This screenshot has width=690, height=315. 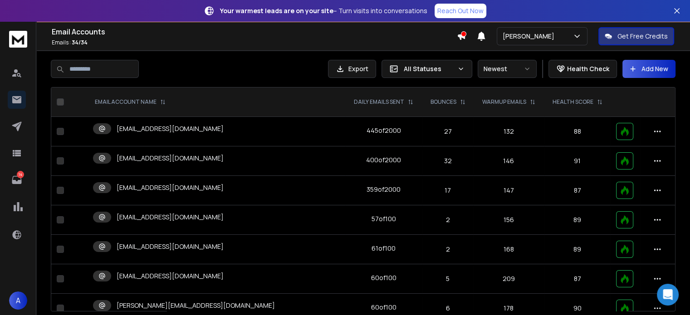 What do you see at coordinates (668, 295) in the screenshot?
I see `div: Open Intercom Messenger` at bounding box center [668, 295].